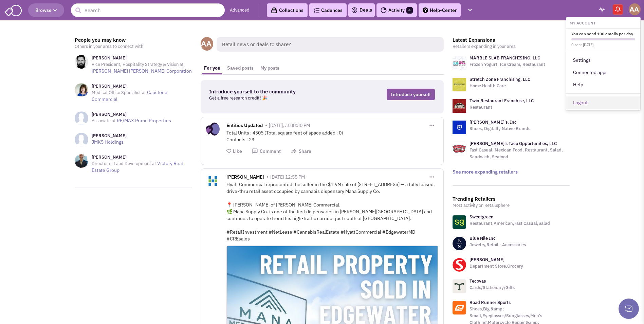 The width and height of the screenshot is (644, 324). I want to click on a: MARBLE SLAB FRANCHISING, LLC, so click(504, 58).